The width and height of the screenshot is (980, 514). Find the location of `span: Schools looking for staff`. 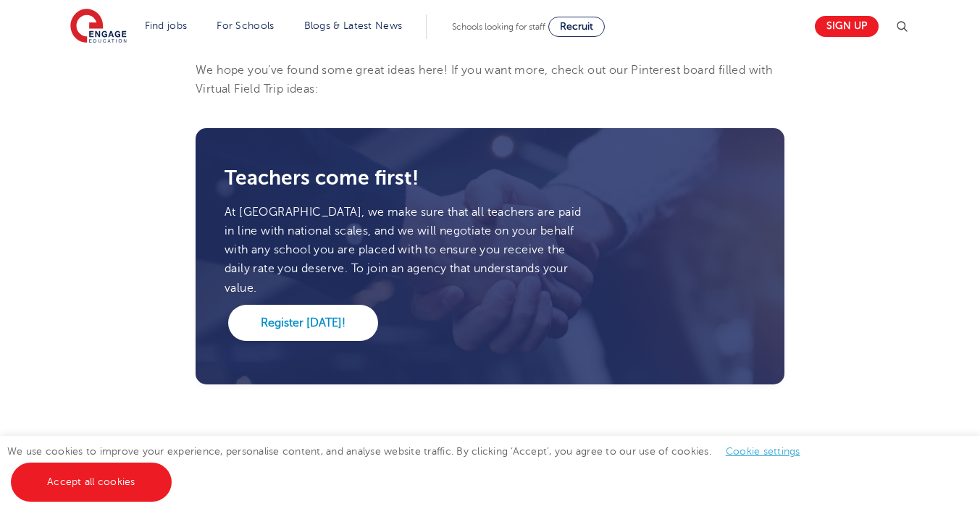

span: Schools looking for staff is located at coordinates (498, 27).